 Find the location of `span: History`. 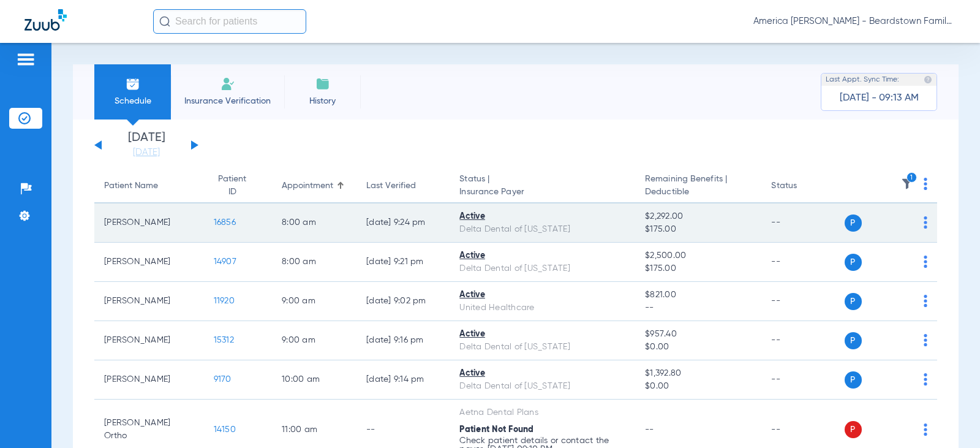

span: History is located at coordinates (322, 101).